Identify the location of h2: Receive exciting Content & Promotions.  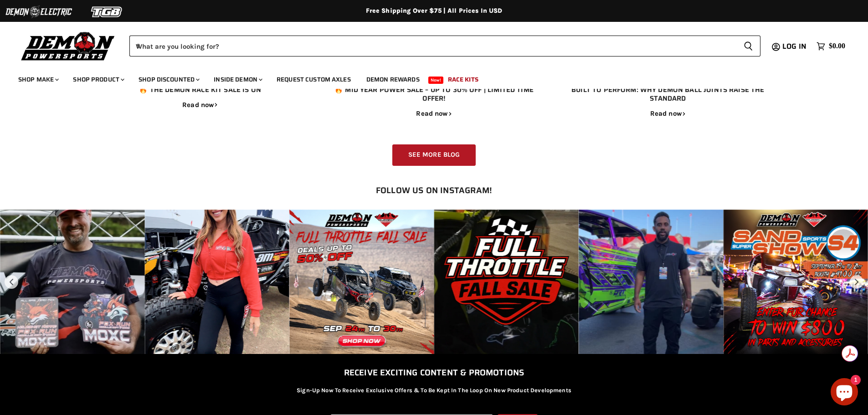
(434, 373).